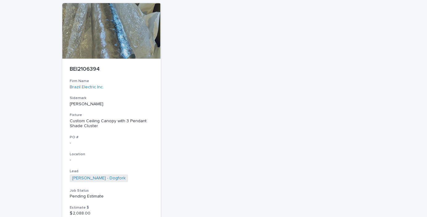  I want to click on h3: Job Status, so click(111, 191).